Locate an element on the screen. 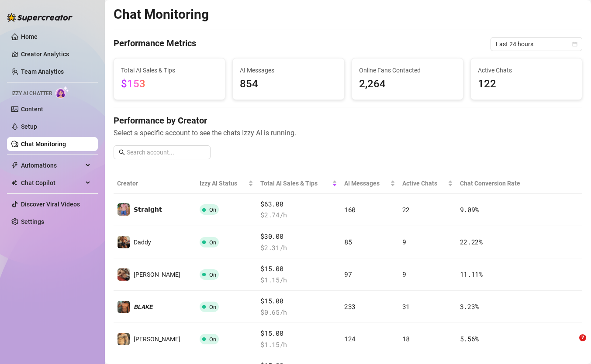 The image size is (591, 364). h4: Performance by Creator is located at coordinates (348, 121).